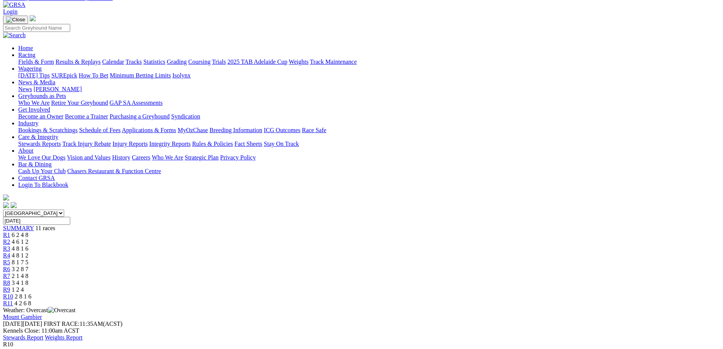 The width and height of the screenshot is (723, 349). Describe the element at coordinates (140, 116) in the screenshot. I see `a: Purchasing a Greyhound` at that location.